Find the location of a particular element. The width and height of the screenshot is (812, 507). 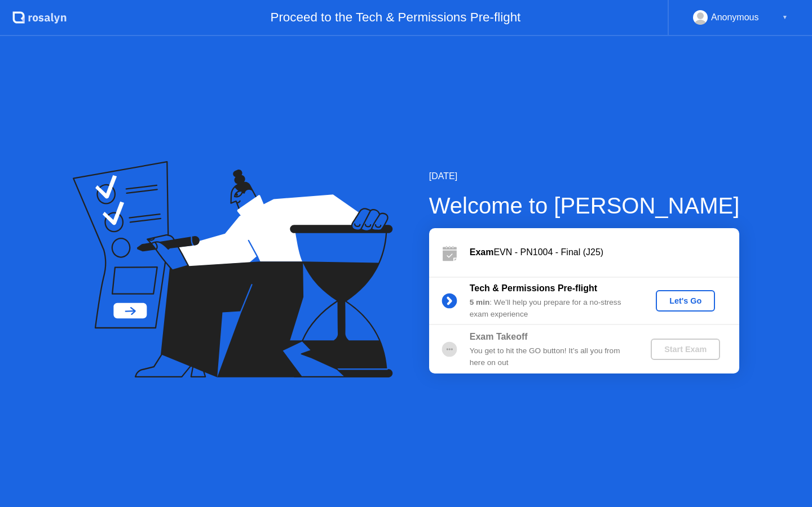

b: Exam is located at coordinates (482, 252).